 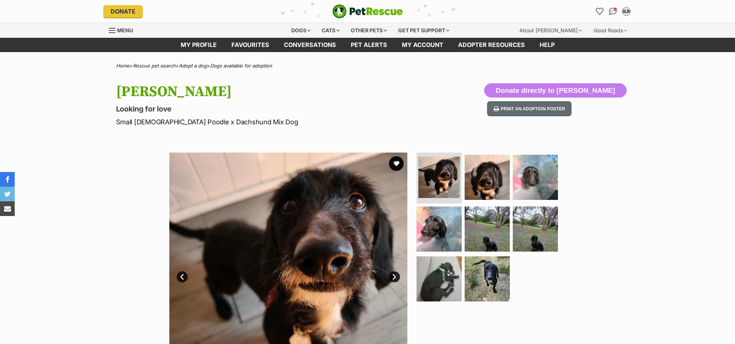 I want to click on p: Looking for love, so click(x=271, y=109).